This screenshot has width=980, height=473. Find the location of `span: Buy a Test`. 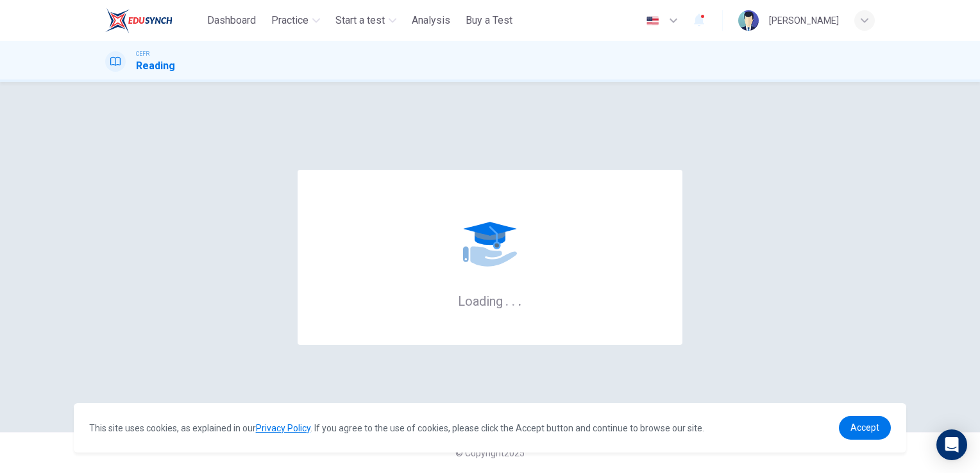

span: Buy a Test is located at coordinates (489, 20).